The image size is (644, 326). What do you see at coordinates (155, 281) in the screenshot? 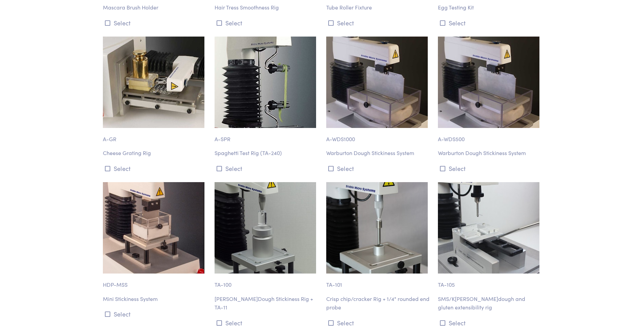
I see `p: HDP-MSS` at bounding box center [155, 281].